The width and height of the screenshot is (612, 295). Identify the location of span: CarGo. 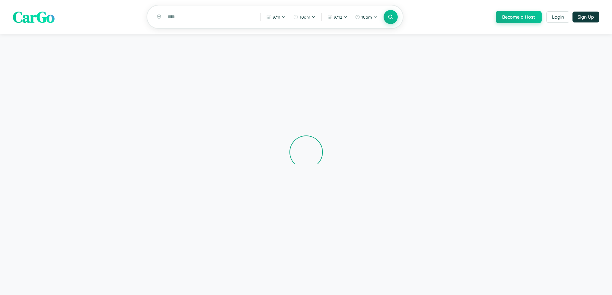
(34, 17).